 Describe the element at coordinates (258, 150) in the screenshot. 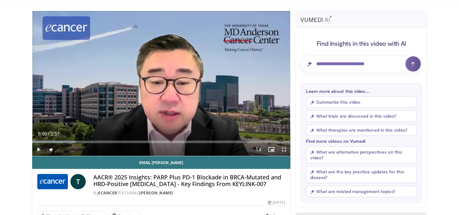

I see `button: Playback Rate` at that location.